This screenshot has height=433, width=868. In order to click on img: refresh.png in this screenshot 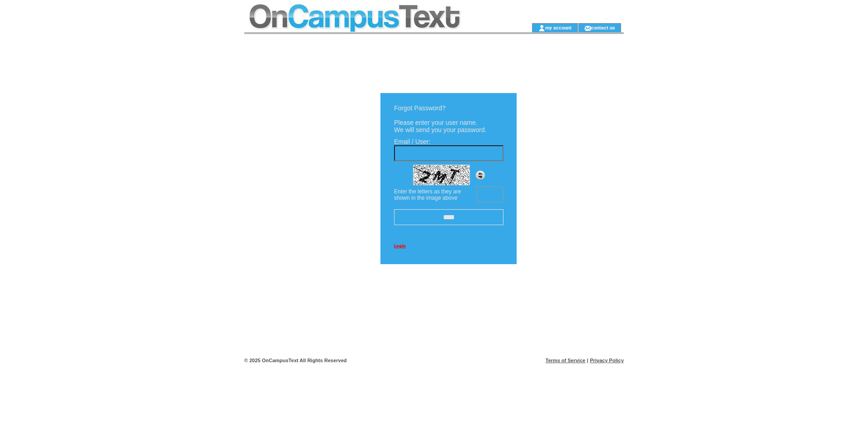, I will do `click(481, 175)`.